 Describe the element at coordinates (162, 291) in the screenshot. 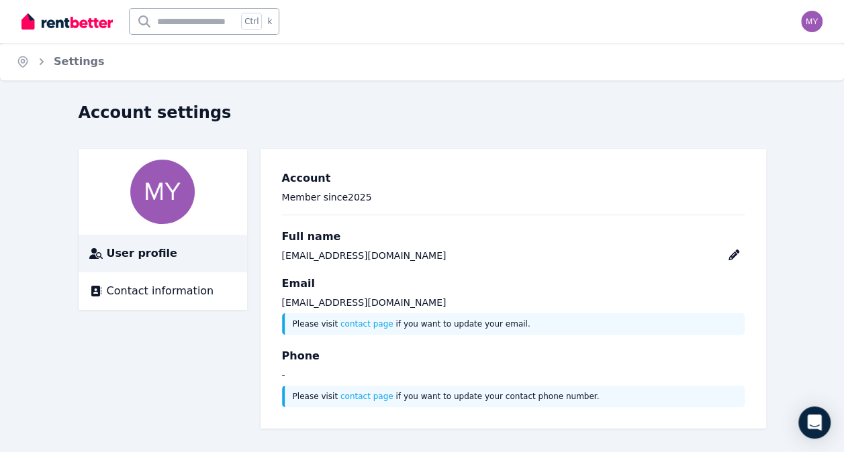

I see `a: Contact information` at that location.